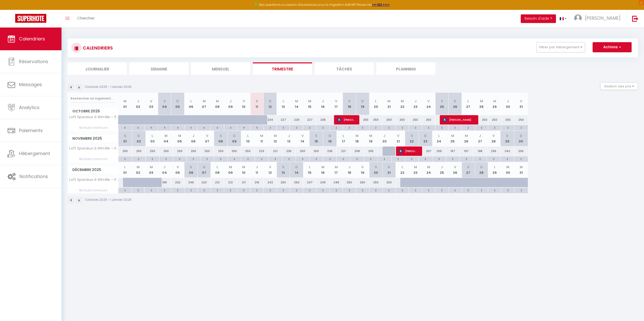 Image resolution: width=644 pixels, height=321 pixels. Describe the element at coordinates (336, 170) in the screenshot. I see `th: 17` at that location.